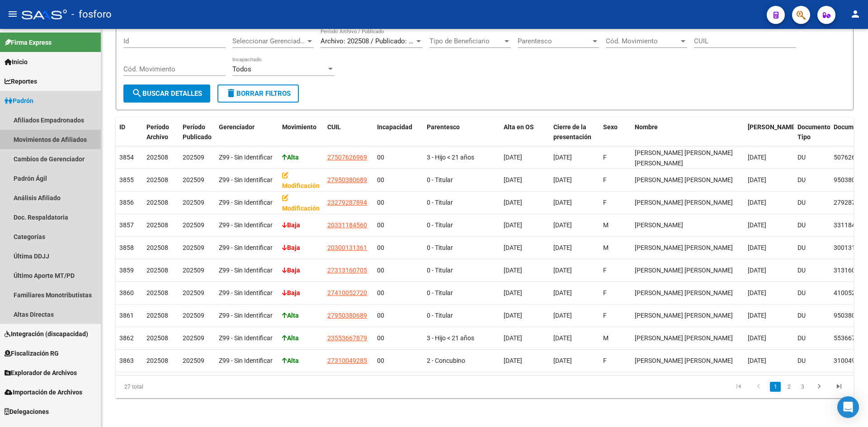 The height and width of the screenshot is (427, 868). Describe the element at coordinates (349, 132) in the screenshot. I see `datatable-header-cell: CUIL` at that location.